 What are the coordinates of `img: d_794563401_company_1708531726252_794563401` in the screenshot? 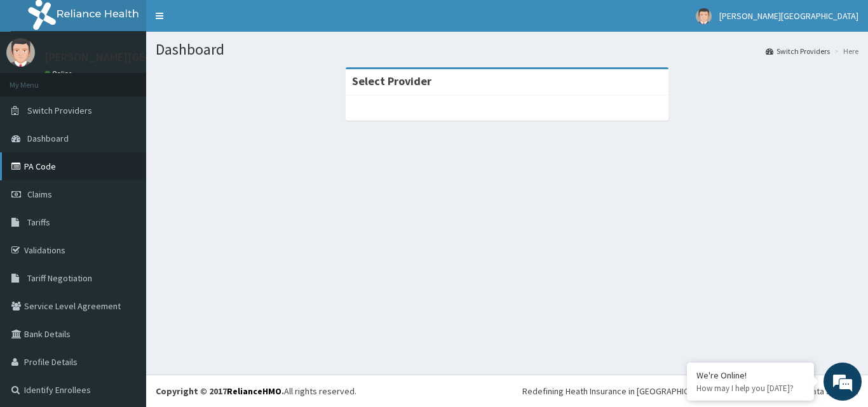 It's located at (37, 79).